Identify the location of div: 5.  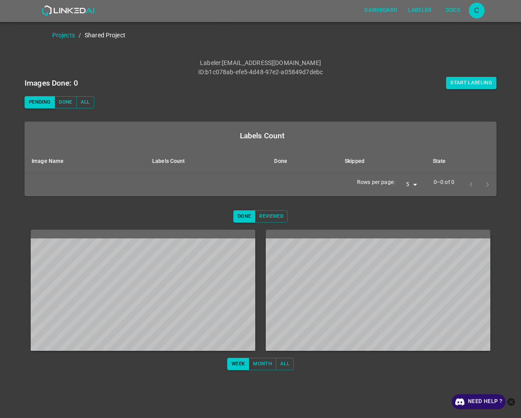
(410, 185).